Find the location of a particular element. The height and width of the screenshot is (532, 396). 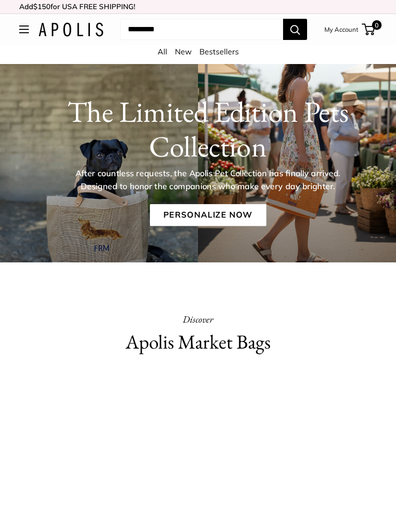

a: Personalize Now is located at coordinates (208, 215).